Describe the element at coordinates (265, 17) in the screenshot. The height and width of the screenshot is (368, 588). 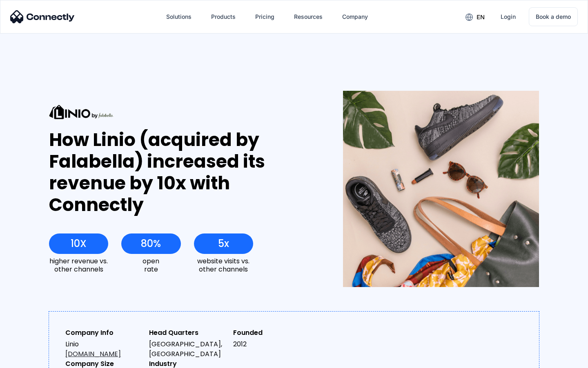
I see `div: Pricing` at that location.